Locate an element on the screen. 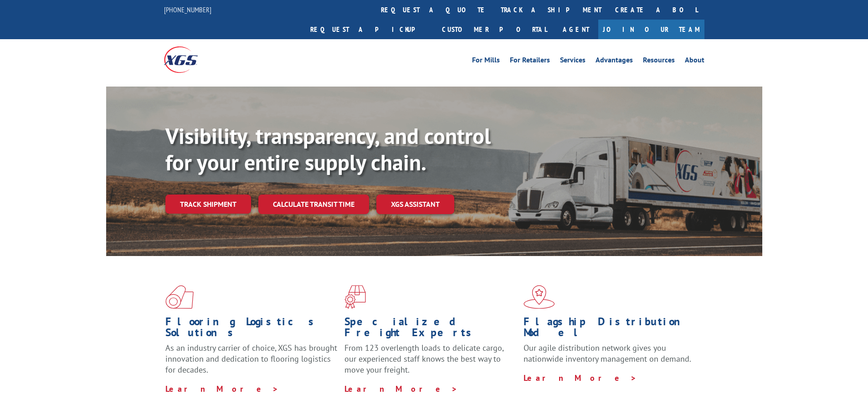  h1: Flagship Distribution Model is located at coordinates (610, 330).